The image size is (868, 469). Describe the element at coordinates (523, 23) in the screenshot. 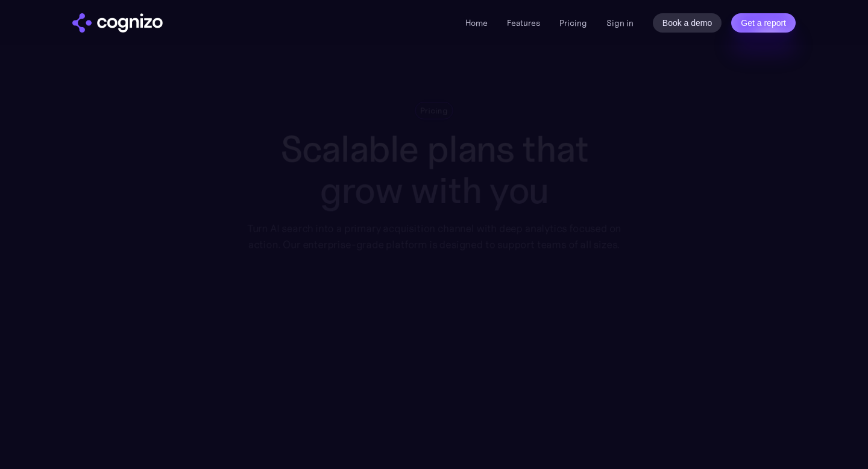

I see `a: Features` at that location.